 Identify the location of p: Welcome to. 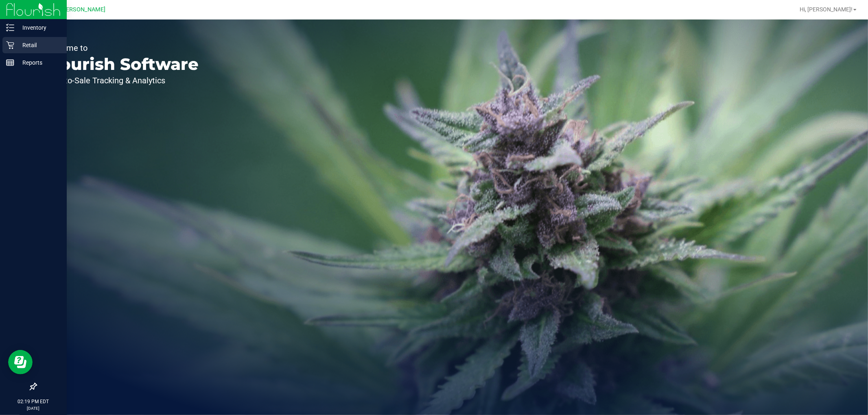
(122, 48).